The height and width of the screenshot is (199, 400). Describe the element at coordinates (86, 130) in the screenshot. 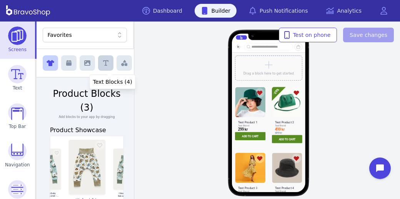

I see `h3: Product Showcase` at that location.